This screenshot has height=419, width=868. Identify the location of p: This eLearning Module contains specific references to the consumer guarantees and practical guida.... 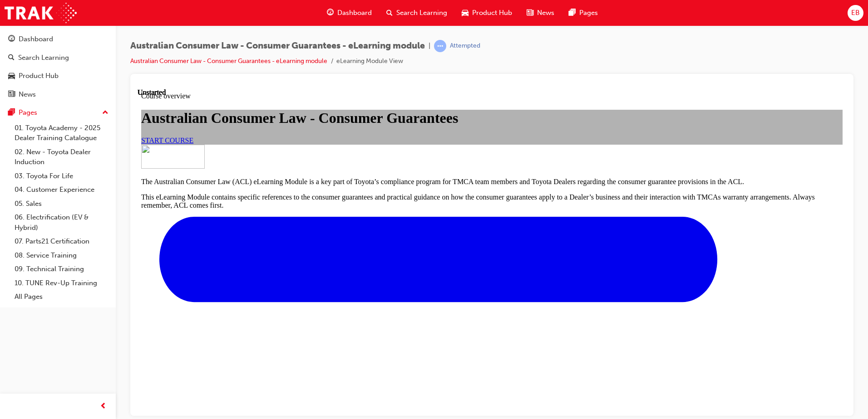
(354, 113).